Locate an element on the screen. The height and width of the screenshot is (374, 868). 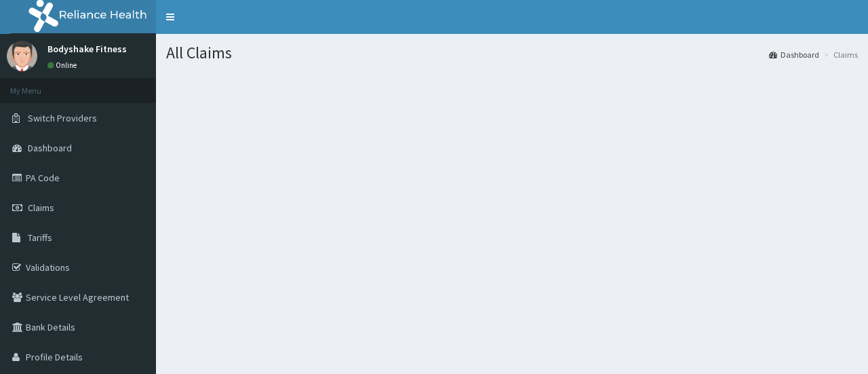
span: Dashboard is located at coordinates (49, 148).